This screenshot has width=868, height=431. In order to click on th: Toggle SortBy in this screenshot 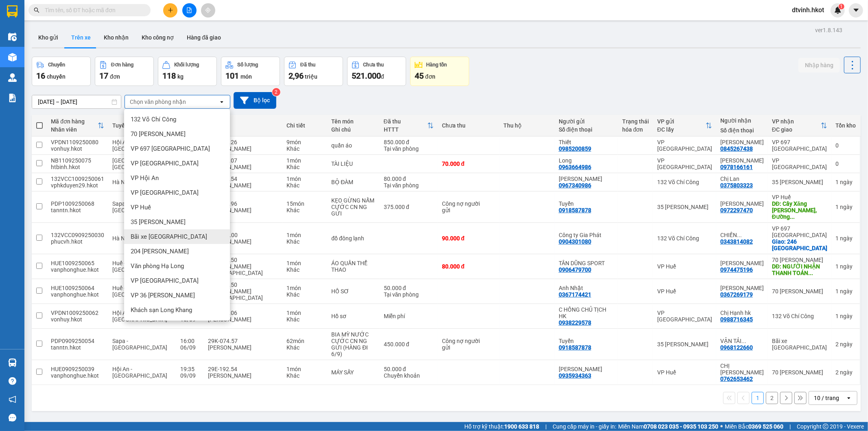, I will do `click(77, 126)`.